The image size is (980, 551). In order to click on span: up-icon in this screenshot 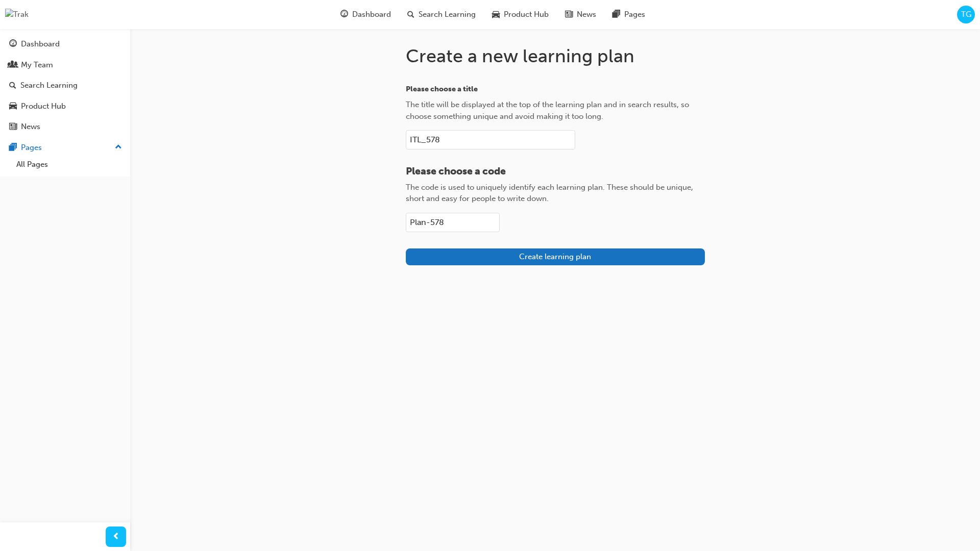, I will do `click(118, 147)`.